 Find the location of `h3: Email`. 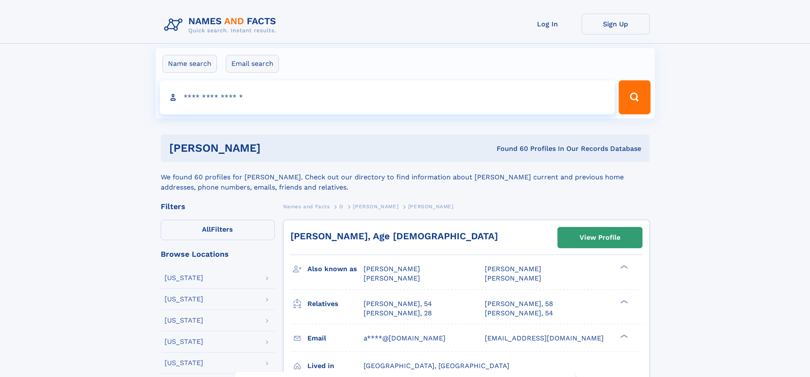

h3: Email is located at coordinates (335, 338).